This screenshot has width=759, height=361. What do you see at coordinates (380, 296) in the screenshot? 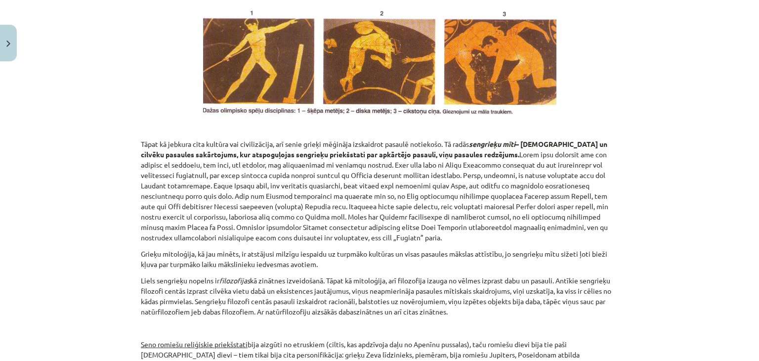
I see `p: Liels sengrieķu nopelns ir kā zinātnes izveidošanā. Tāpat kā mitoloģija, arī filozofija izauga no...` at bounding box center [380, 296].